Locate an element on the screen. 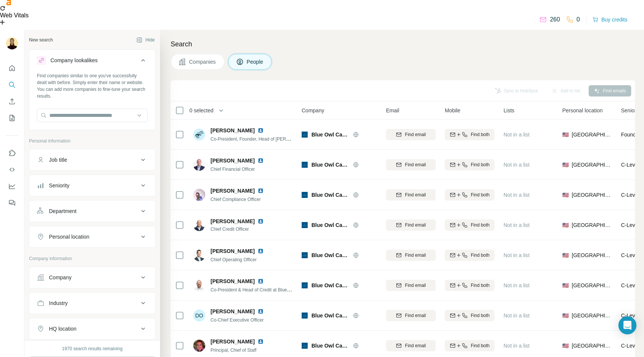 The height and width of the screenshot is (357, 644). div: 1970 search results remaining is located at coordinates (92, 349).